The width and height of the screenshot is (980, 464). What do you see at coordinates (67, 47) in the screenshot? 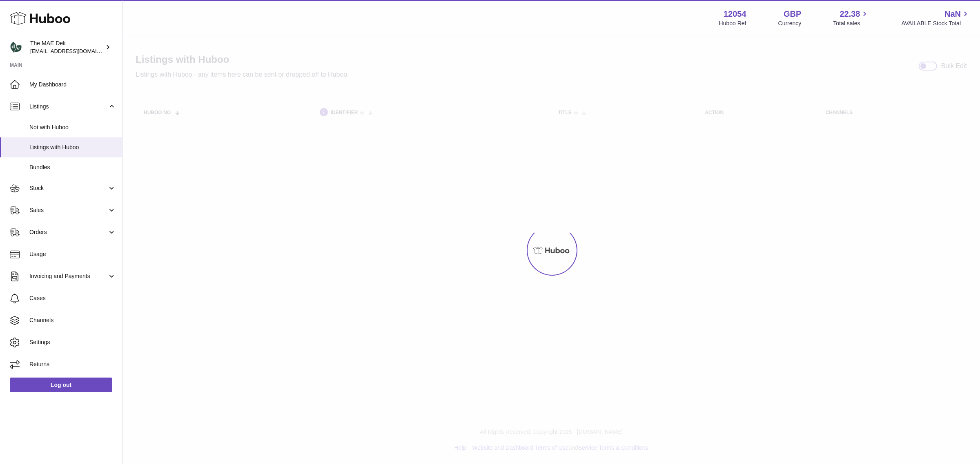
I see `div: The MAE Deli` at bounding box center [67, 47].